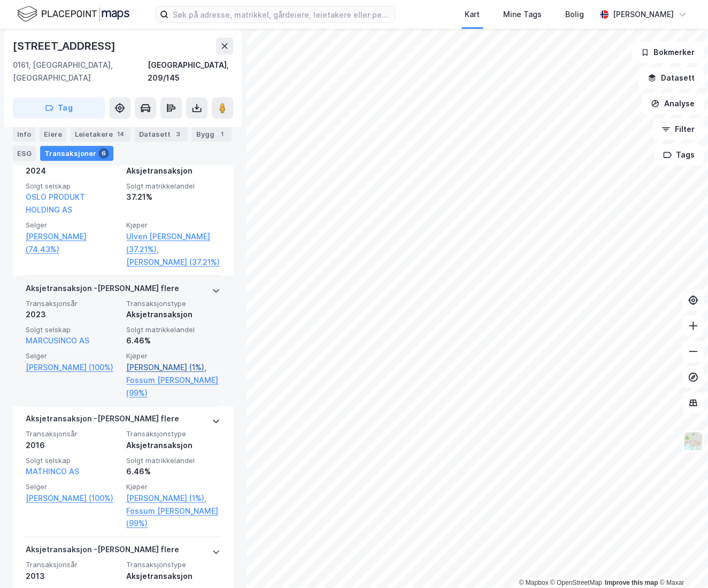 The height and width of the screenshot is (588, 708). What do you see at coordinates (73, 171) in the screenshot?
I see `div: 2024` at bounding box center [73, 171].